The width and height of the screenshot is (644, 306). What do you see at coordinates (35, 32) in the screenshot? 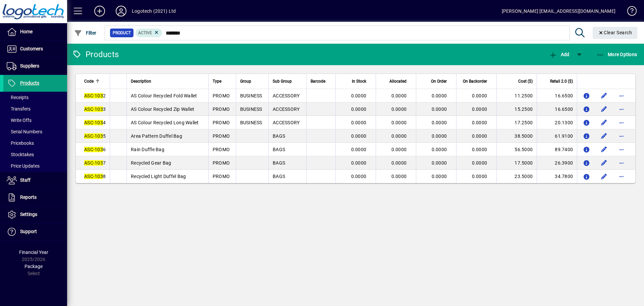
I see `a: Home` at bounding box center [35, 32].